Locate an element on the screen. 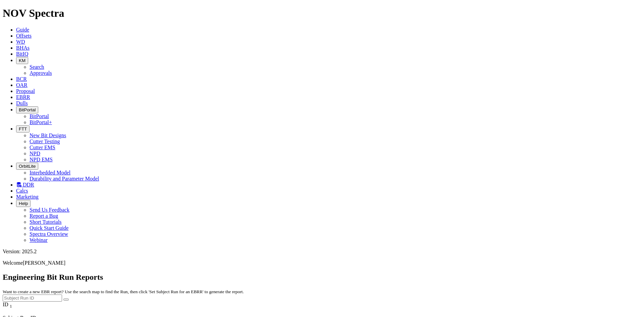 The height and width of the screenshot is (317, 644). span: EBRR is located at coordinates (23, 97).